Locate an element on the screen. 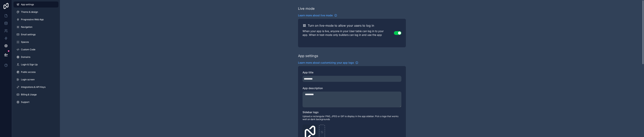 The width and height of the screenshot is (644, 137). span: Spaces is located at coordinates (25, 42).